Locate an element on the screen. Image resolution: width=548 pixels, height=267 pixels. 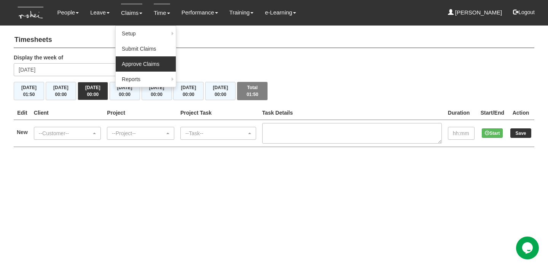
a: Time is located at coordinates (162, 13).